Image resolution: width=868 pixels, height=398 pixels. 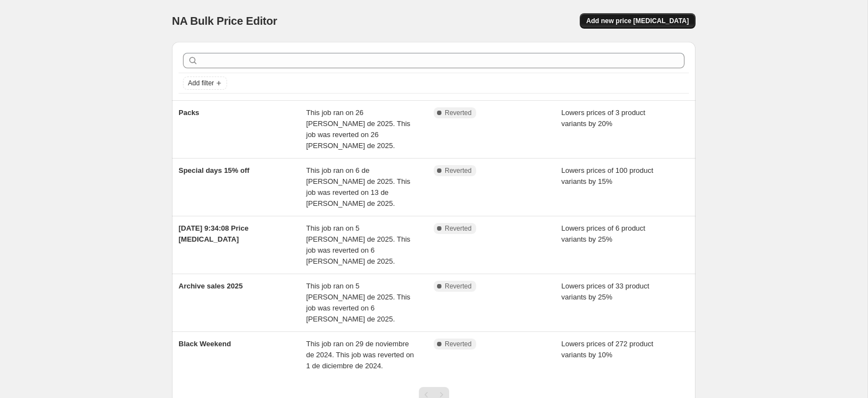 What do you see at coordinates (189, 112) in the screenshot?
I see `span: Packs` at bounding box center [189, 112].